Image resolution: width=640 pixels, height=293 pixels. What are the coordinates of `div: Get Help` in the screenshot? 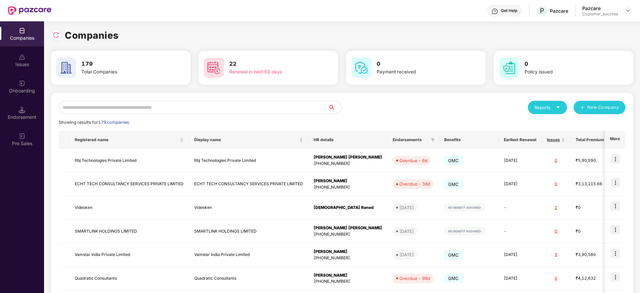 It's located at (509, 11).